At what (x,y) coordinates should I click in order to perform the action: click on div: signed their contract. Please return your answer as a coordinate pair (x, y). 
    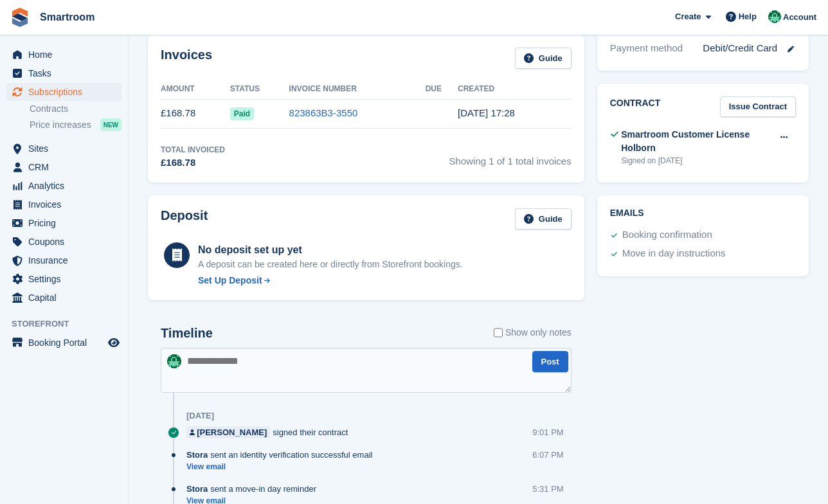
    Looking at the image, I should click on (270, 432).